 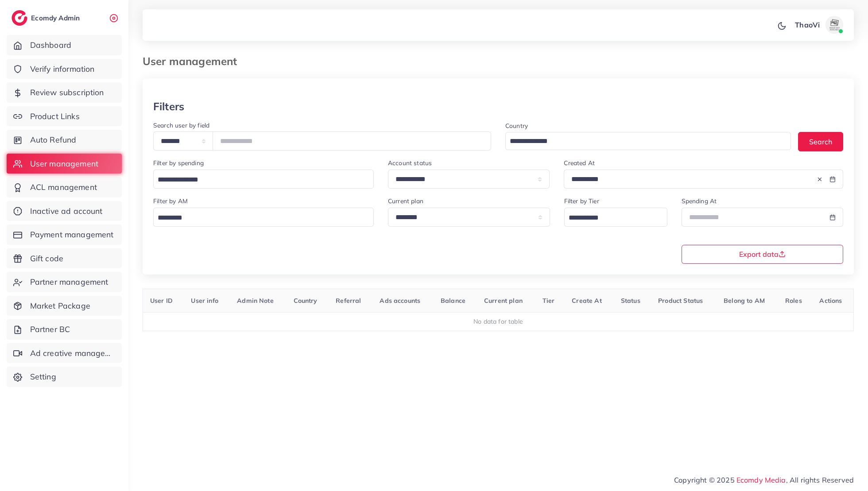 What do you see at coordinates (503, 301) in the screenshot?
I see `span: Current plan` at bounding box center [503, 301].